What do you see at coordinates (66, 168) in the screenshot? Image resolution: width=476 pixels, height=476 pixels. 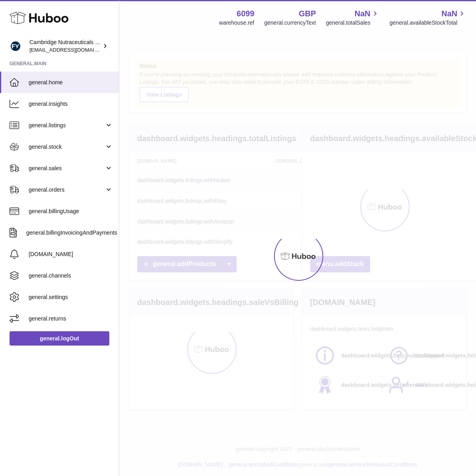 I see `span: general.sales` at bounding box center [66, 168].